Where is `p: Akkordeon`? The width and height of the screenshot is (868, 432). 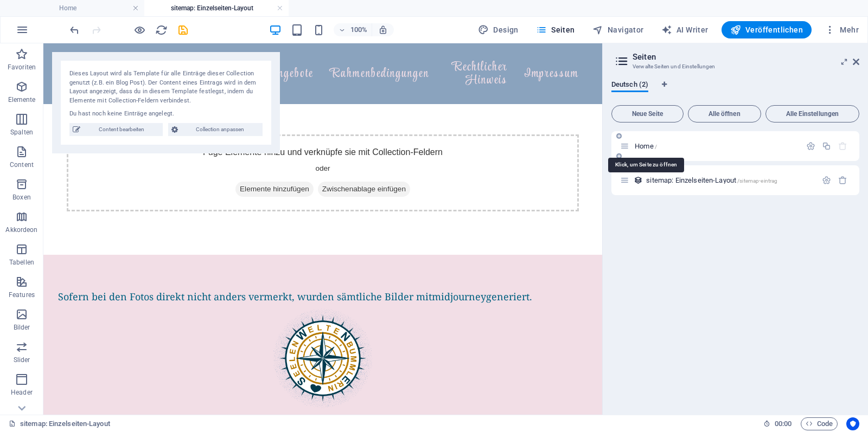 p: Akkordeon is located at coordinates (21, 230).